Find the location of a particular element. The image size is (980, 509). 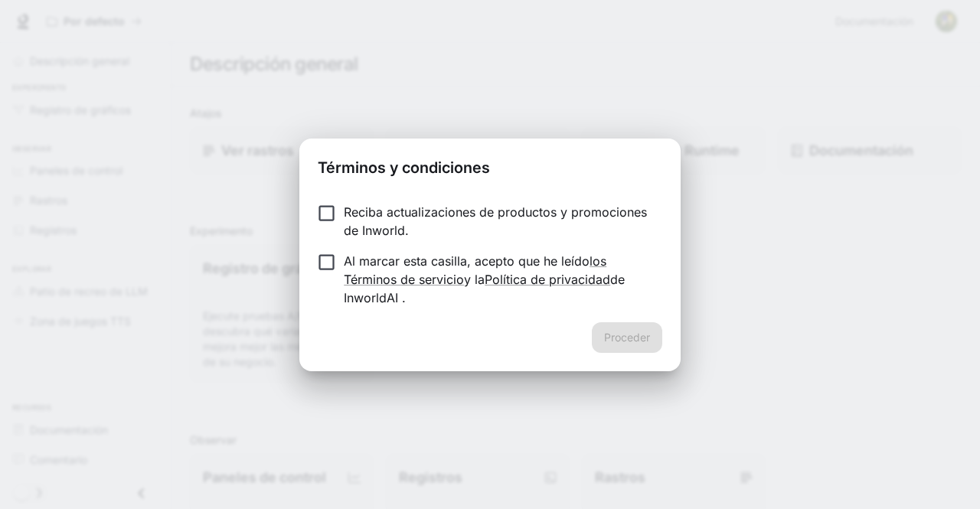

a: los Términos de servicio is located at coordinates (475, 271).